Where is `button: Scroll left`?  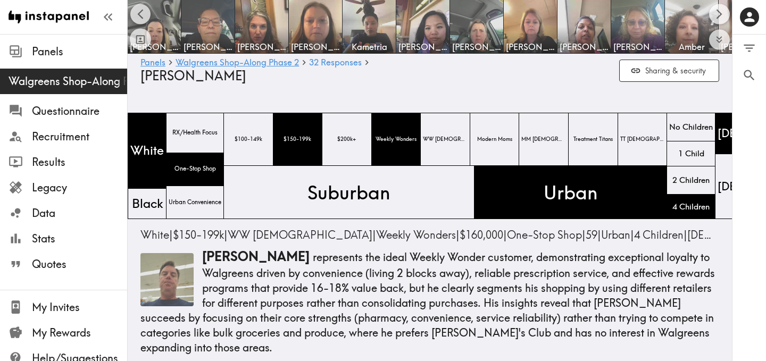
button: Scroll left is located at coordinates (140, 14).